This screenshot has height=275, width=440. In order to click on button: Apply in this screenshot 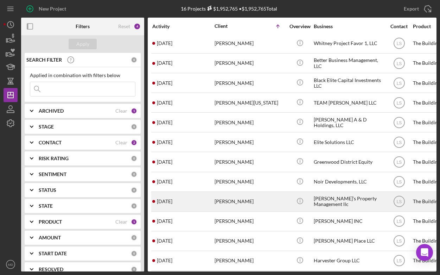, I will do `click(83, 44)`.